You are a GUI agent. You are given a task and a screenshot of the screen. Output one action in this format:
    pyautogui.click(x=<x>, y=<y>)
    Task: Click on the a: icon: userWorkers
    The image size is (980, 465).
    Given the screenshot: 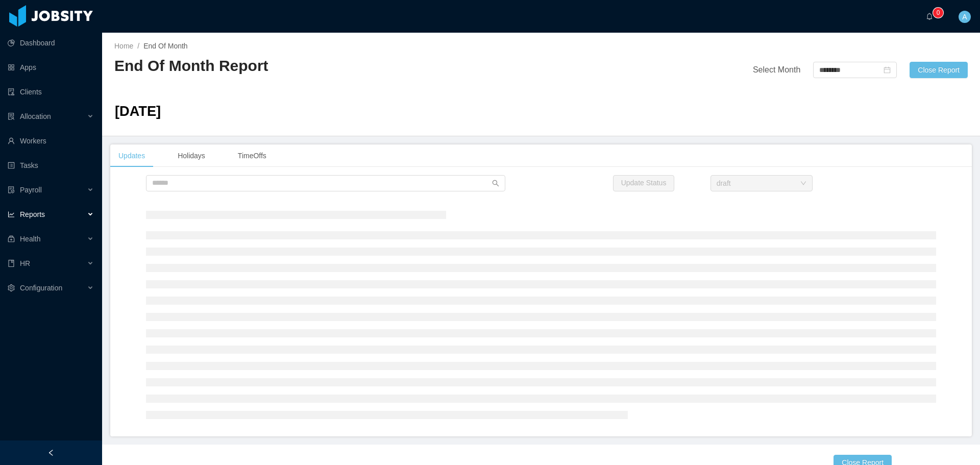 What is the action you would take?
    pyautogui.click(x=51, y=141)
    